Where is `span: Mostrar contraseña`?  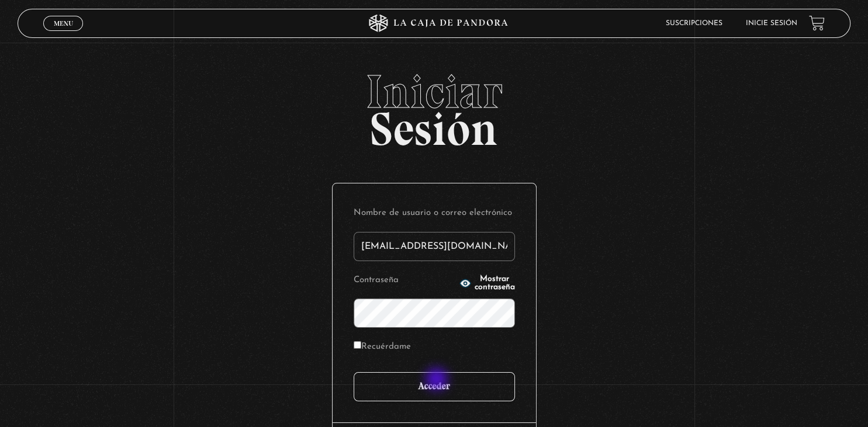 span: Mostrar contraseña is located at coordinates (494, 284).